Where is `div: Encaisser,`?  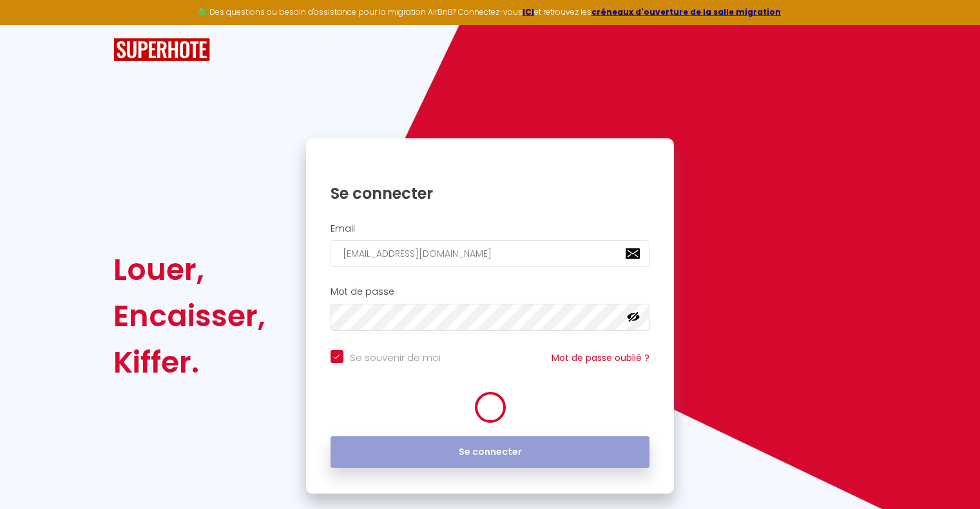
div: Encaisser, is located at coordinates (189, 316).